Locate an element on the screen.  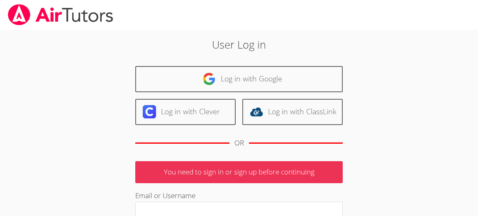
a: Log in with Clever is located at coordinates (185, 112).